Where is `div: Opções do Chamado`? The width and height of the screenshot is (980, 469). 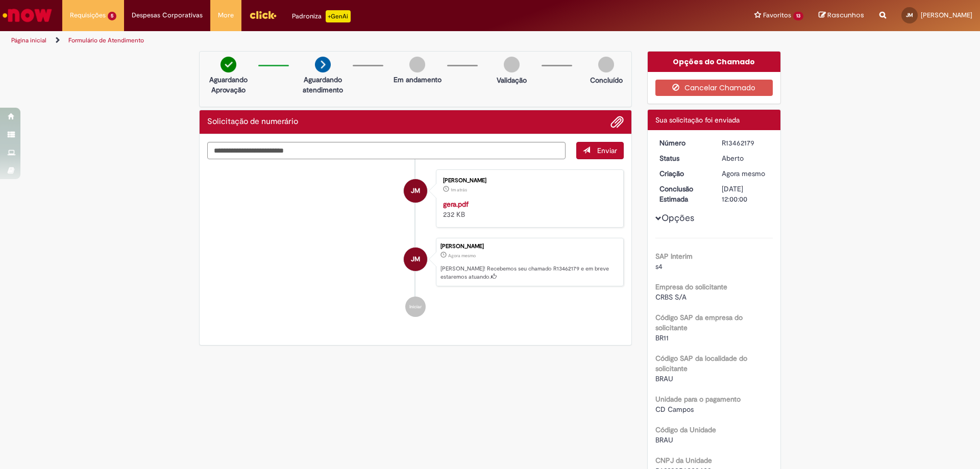
div: Opções do Chamado is located at coordinates (714, 62).